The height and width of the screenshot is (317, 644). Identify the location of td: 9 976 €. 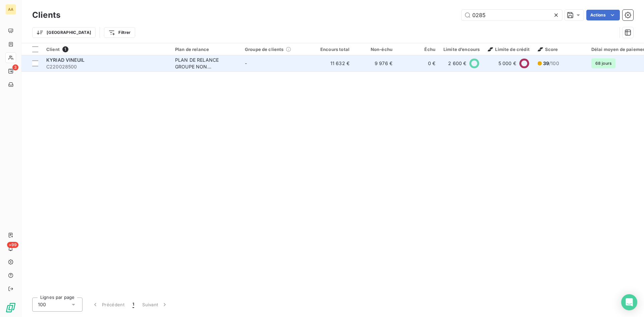
(375, 64).